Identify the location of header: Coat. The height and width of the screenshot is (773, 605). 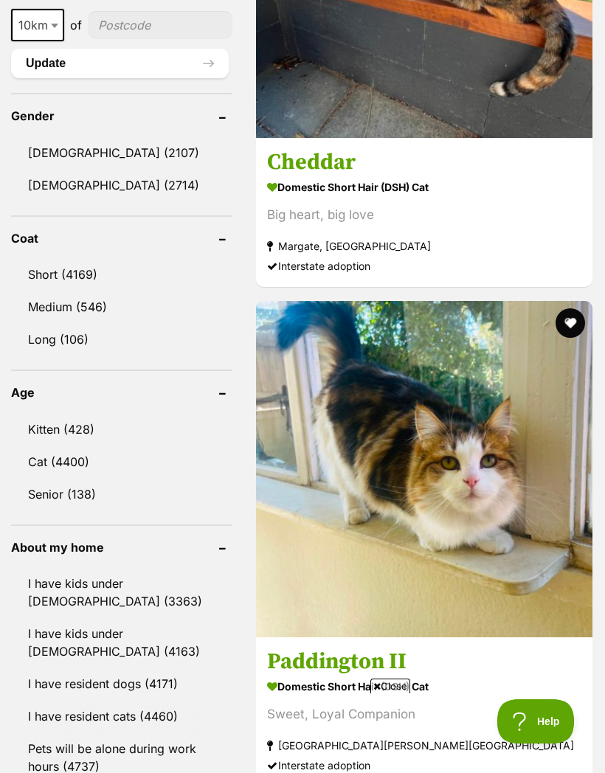
(122, 238).